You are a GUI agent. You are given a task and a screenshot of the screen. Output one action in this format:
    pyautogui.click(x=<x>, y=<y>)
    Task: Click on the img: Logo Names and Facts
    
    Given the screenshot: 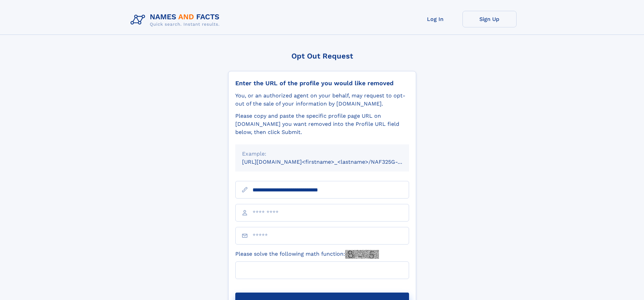 What is the action you would take?
    pyautogui.click(x=176, y=20)
    